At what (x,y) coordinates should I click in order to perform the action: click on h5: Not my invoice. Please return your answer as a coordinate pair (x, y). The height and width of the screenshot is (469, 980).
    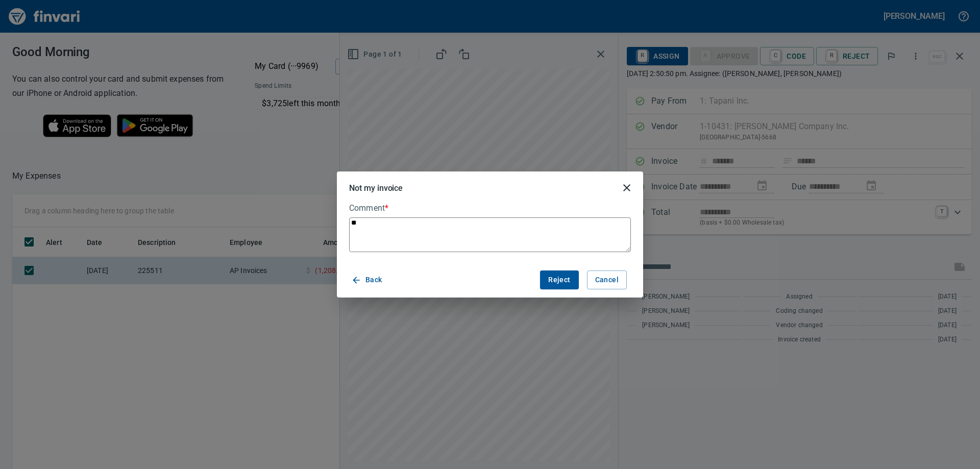
    Looking at the image, I should click on (376, 188).